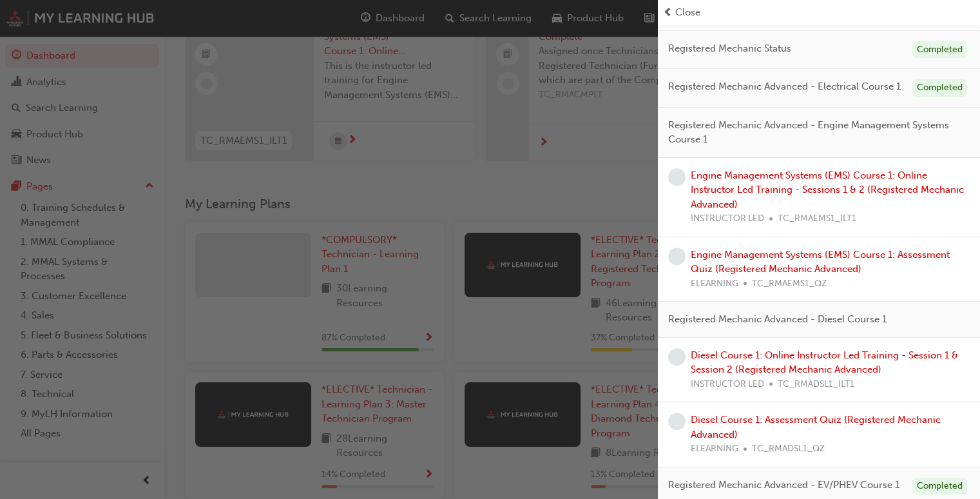 This screenshot has width=980, height=499. I want to click on span: Registered Mechanic Advanced - EV/PHEV Course 1, so click(783, 485).